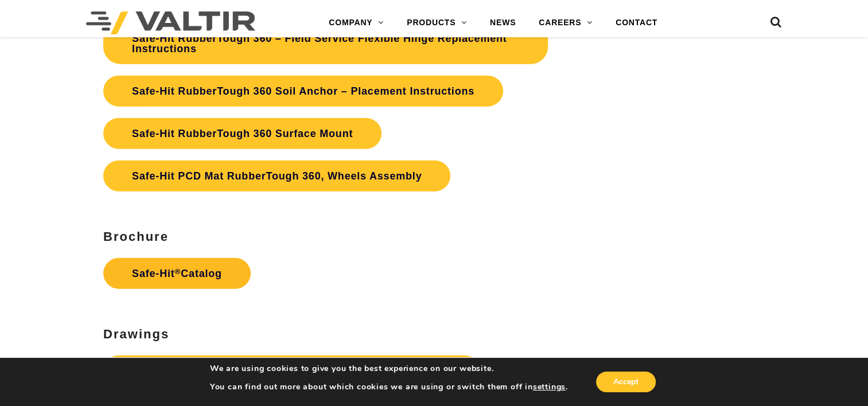 This screenshot has height=406, width=868. What do you see at coordinates (136, 236) in the screenshot?
I see `strong: Brochure` at bounding box center [136, 236].